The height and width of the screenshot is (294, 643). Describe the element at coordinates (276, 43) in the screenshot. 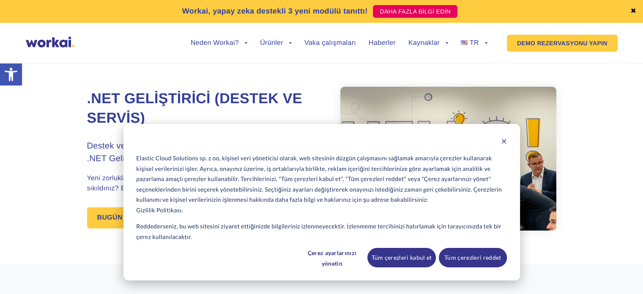

I see `a: Ürünler` at that location.